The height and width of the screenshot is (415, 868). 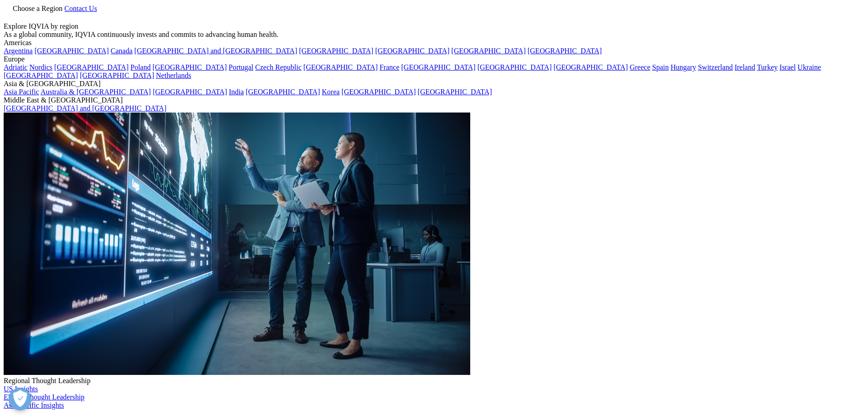 What do you see at coordinates (389, 67) in the screenshot?
I see `a: France` at bounding box center [389, 67].